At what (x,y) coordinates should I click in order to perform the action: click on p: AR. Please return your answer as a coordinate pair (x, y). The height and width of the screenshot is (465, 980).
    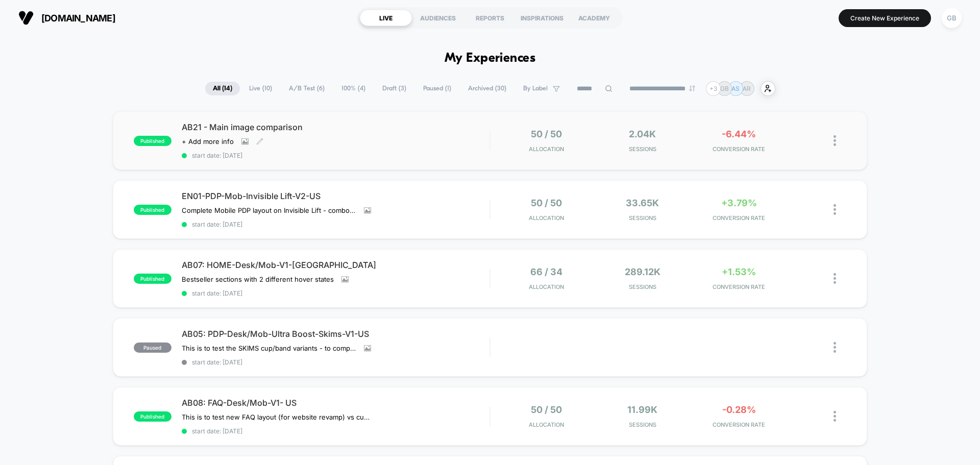
    Looking at the image, I should click on (746, 88).